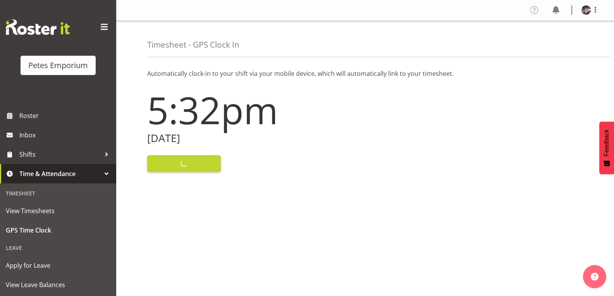  Describe the element at coordinates (58, 193) in the screenshot. I see `div: Timesheet` at that location.